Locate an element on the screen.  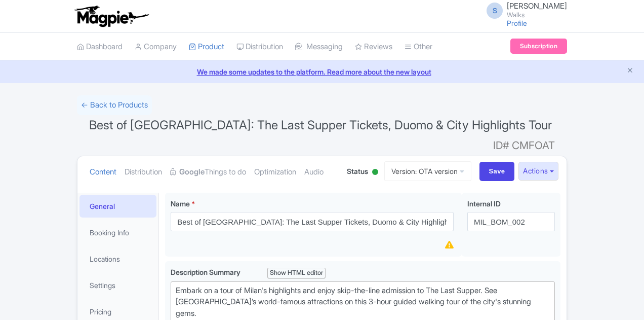
input: Save is located at coordinates (497, 172).